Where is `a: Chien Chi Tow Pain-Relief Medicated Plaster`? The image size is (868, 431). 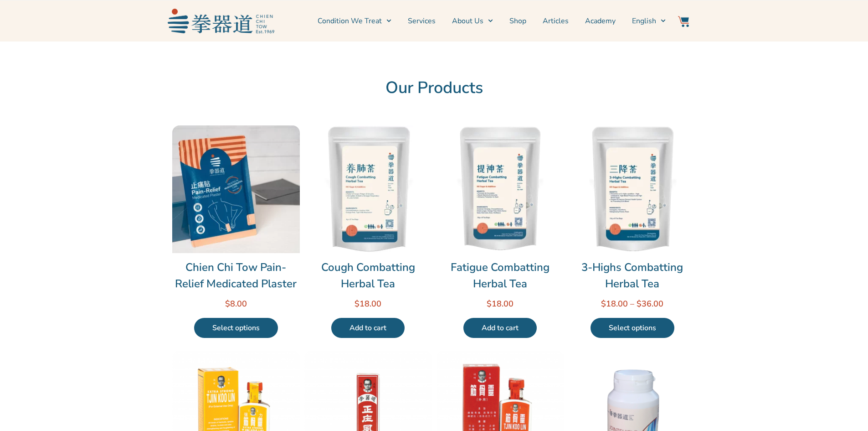
a: Chien Chi Tow Pain-Relief Medicated Plaster is located at coordinates (236, 275).